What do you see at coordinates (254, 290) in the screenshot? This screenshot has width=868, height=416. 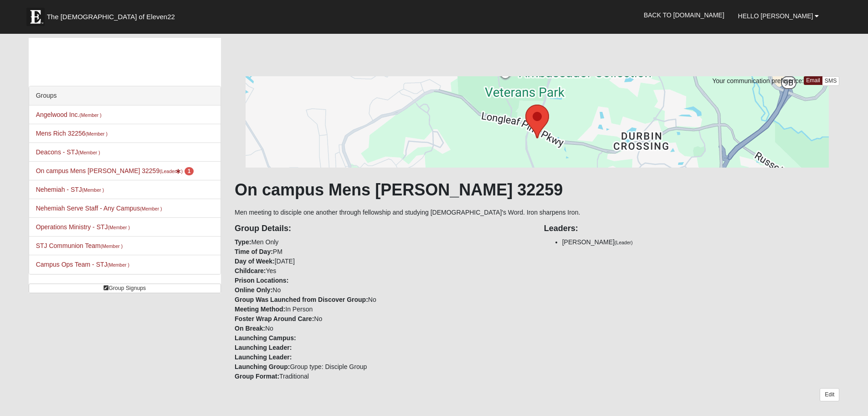 I see `strong: Online Only:` at bounding box center [254, 290].